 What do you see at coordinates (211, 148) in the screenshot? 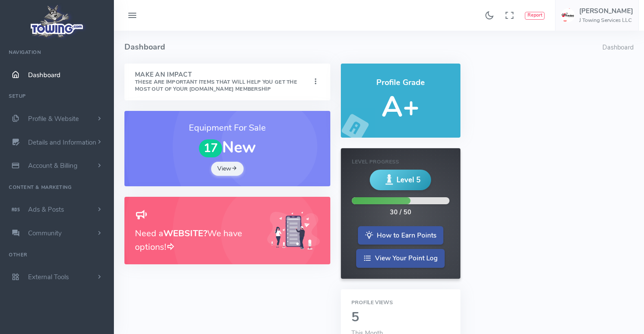
I see `span: 17` at bounding box center [211, 148].